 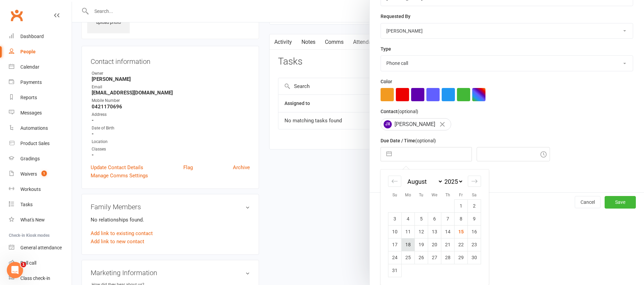 I want to click on a: People, so click(x=40, y=52).